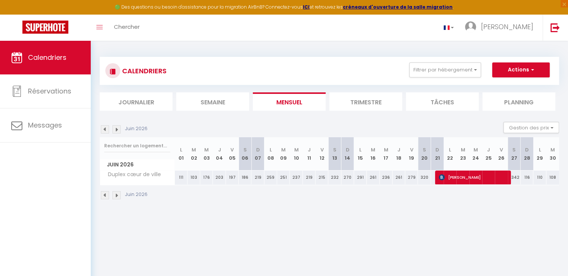 The image size is (568, 276). Describe the element at coordinates (232, 177) in the screenshot. I see `div: 197` at that location.